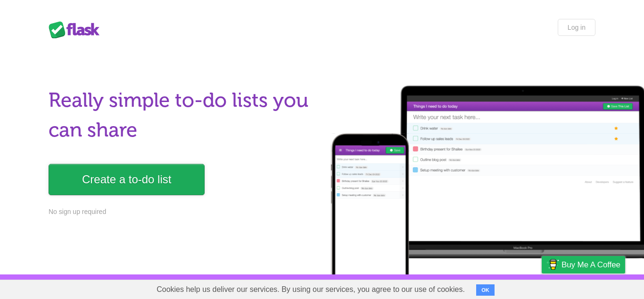 The width and height of the screenshot is (644, 299). I want to click on span: Buy me a coffee, so click(590, 264).